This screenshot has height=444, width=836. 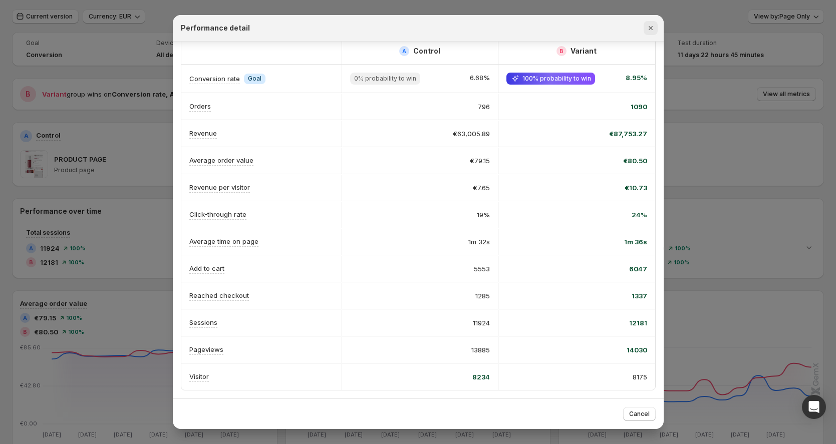 What do you see at coordinates (635, 188) in the screenshot?
I see `span: €10.73` at bounding box center [635, 188].